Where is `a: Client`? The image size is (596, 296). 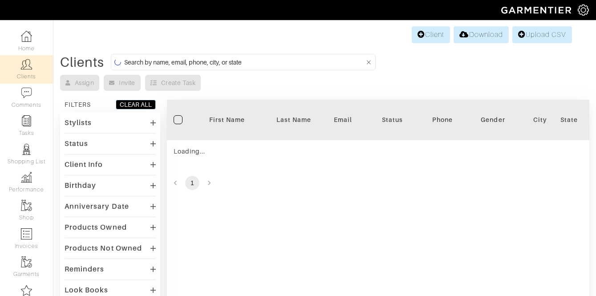
a: Client is located at coordinates (431, 35).